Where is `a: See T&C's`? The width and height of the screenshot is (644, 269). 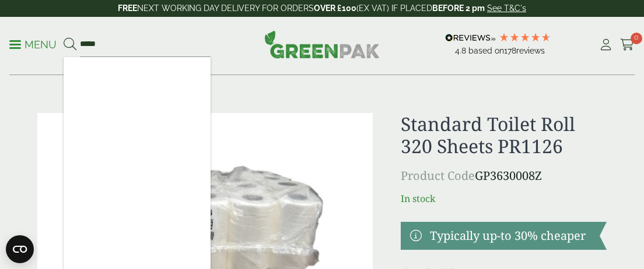 a: See T&C's is located at coordinates (507, 8).